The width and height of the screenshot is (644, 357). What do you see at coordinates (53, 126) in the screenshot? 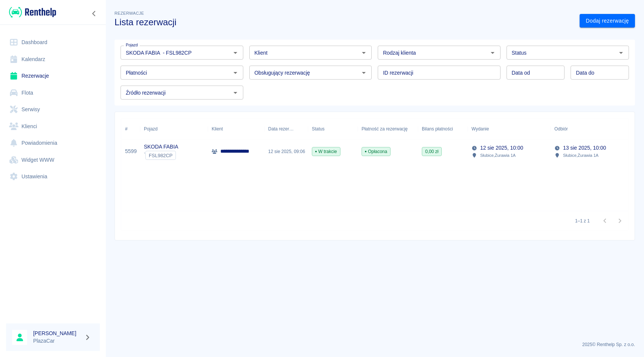
I see `a: Klienci` at bounding box center [53, 126].